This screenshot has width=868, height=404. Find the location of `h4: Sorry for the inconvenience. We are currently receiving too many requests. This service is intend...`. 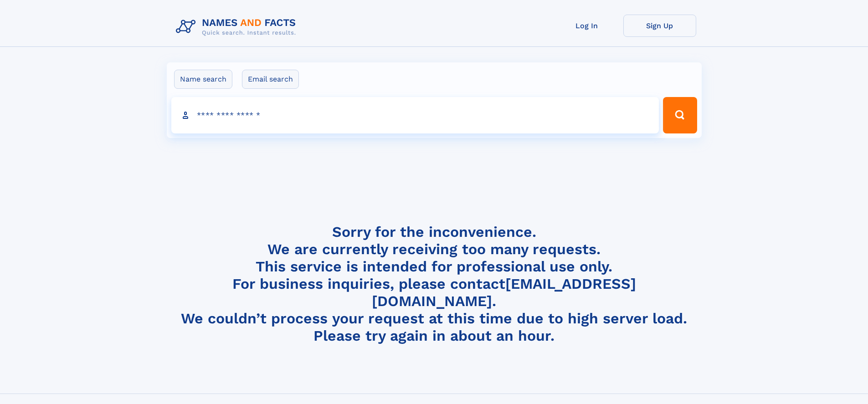

h4: Sorry for the inconvenience. We are currently receiving too many requests. This service is intend... is located at coordinates (434, 284).